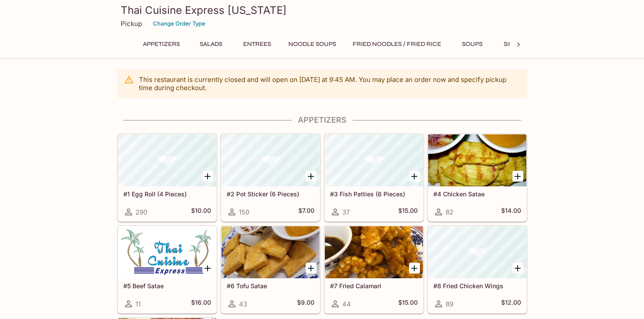 Image resolution: width=644 pixels, height=319 pixels. Describe the element at coordinates (244, 212) in the screenshot. I see `span: 150` at that location.